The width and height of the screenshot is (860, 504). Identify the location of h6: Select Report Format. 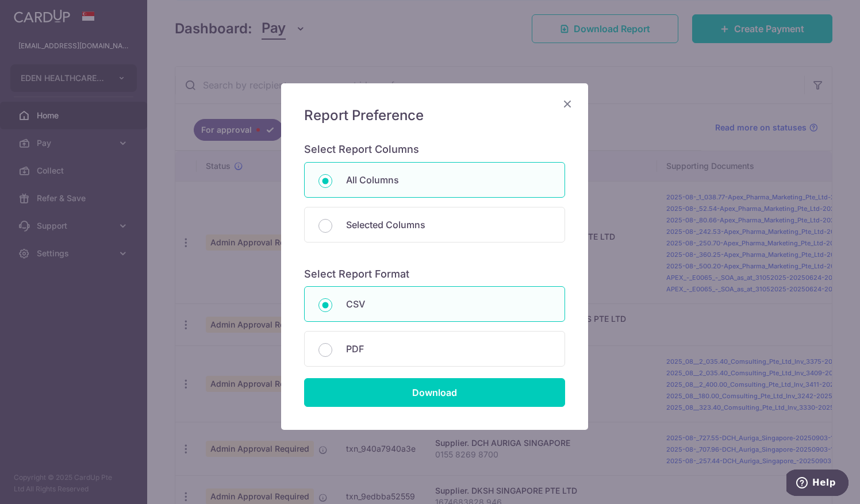
(435, 274).